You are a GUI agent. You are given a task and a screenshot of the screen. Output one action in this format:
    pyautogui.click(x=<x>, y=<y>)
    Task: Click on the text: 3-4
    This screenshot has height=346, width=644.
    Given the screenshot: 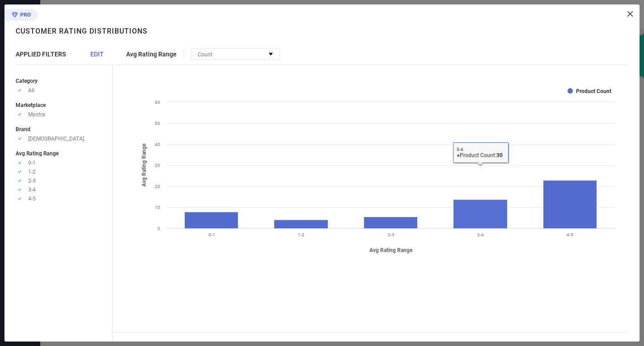 What is the action you would take?
    pyautogui.click(x=480, y=235)
    